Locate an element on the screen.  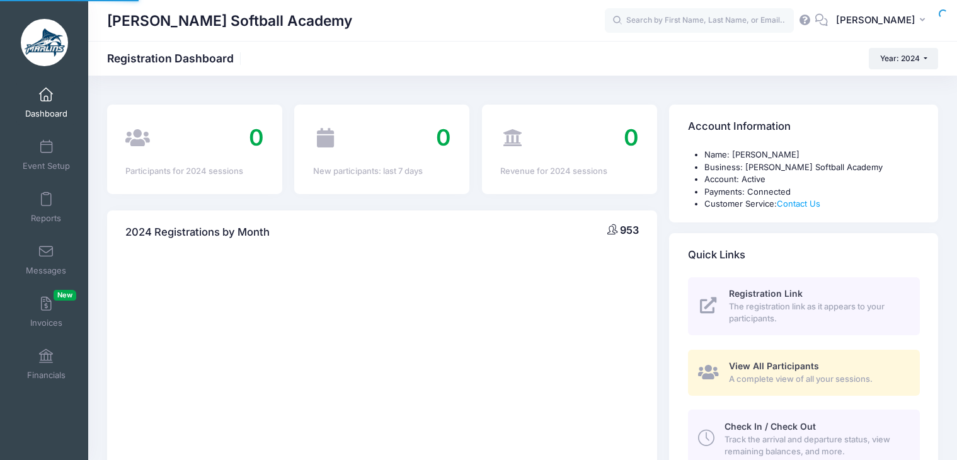
span: Reports is located at coordinates (46, 218).